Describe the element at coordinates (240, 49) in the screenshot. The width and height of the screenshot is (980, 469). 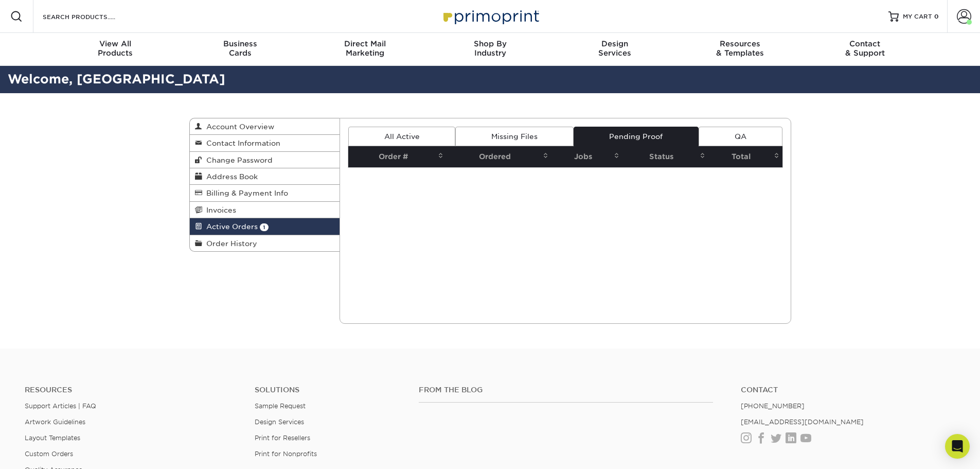
I see `a: BusinessCards` at that location.